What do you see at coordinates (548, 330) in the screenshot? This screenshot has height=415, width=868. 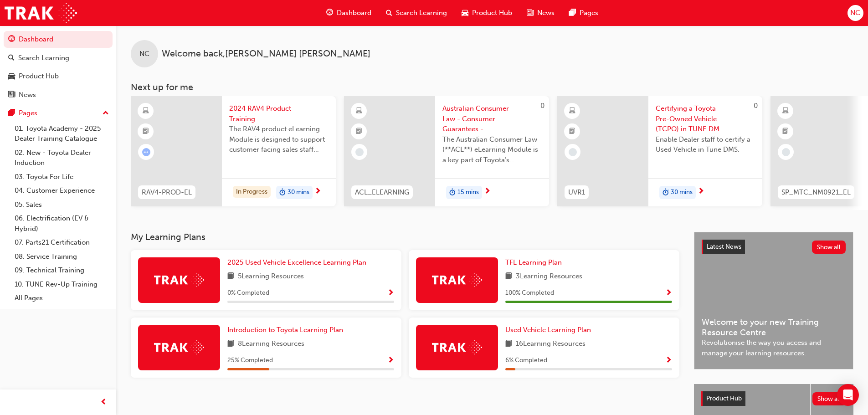 I see `span: Used Vehicle Learning Plan` at bounding box center [548, 330].